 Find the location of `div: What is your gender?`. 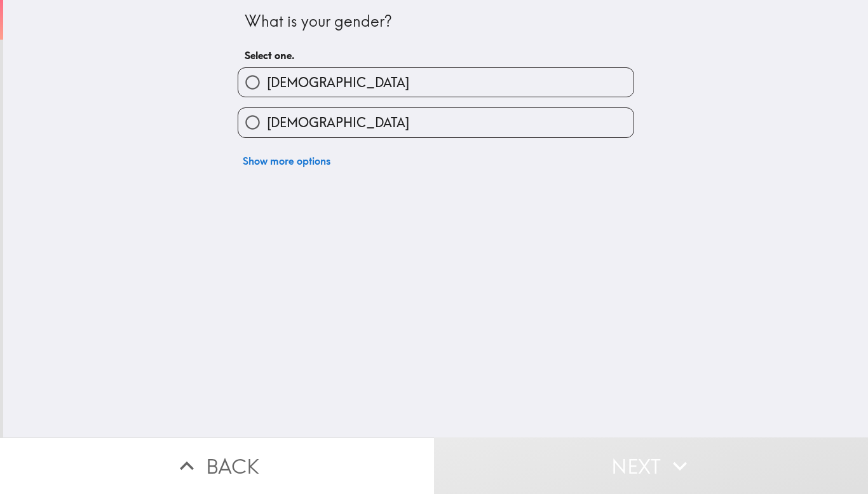

div: What is your gender? is located at coordinates (436, 22).